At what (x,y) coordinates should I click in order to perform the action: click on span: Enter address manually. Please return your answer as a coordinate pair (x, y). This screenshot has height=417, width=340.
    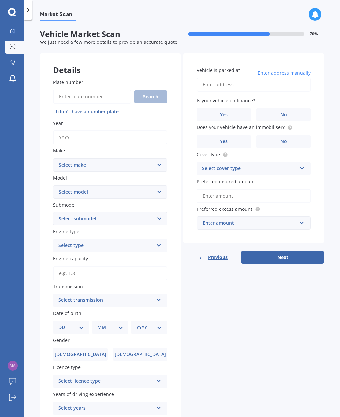
    Looking at the image, I should click on (285, 73).